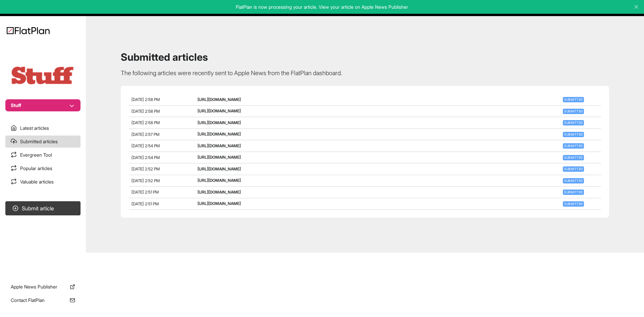 The width and height of the screenshot is (644, 317). Describe the element at coordinates (43, 142) in the screenshot. I see `a: Submitted articles` at that location.